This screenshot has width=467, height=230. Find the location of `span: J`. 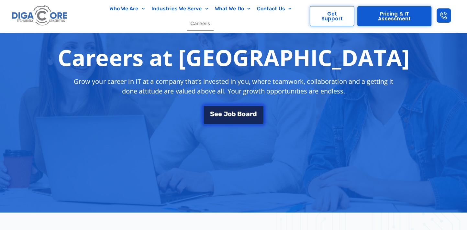

span: J is located at coordinates (225, 114).